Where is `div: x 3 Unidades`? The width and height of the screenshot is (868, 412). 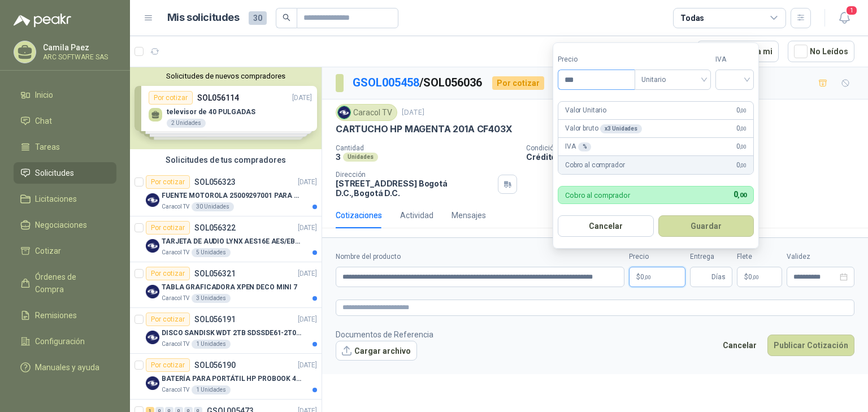 div: x 3 Unidades is located at coordinates (621, 129).